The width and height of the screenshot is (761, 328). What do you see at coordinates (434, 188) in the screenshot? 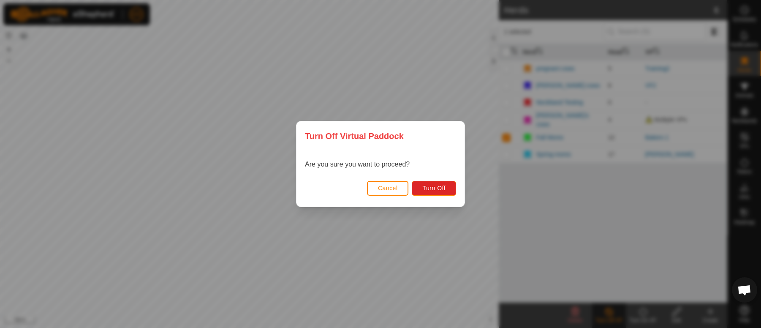
I see `button: Turn Off` at bounding box center [434, 188].